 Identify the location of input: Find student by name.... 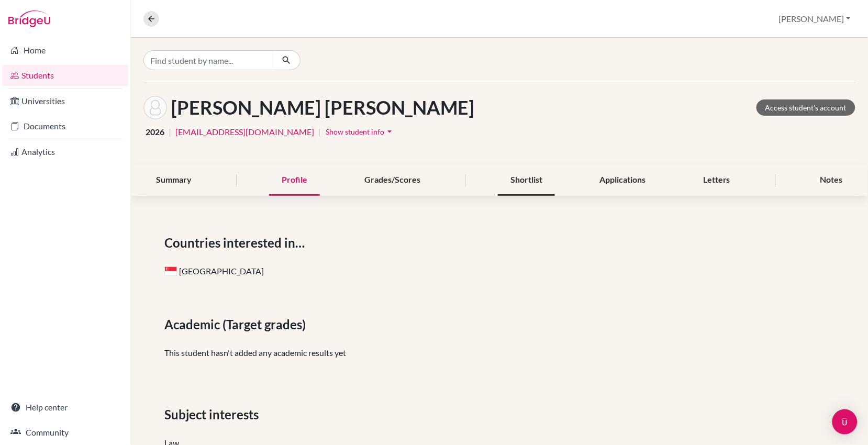
(208, 60).